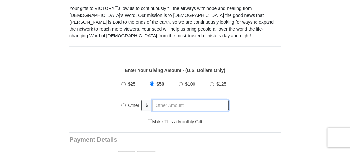 The height and width of the screenshot is (152, 350). Describe the element at coordinates (175, 70) in the screenshot. I see `strong: Enter Your Giving Amount - (U.S. Dollars Only)` at that location.